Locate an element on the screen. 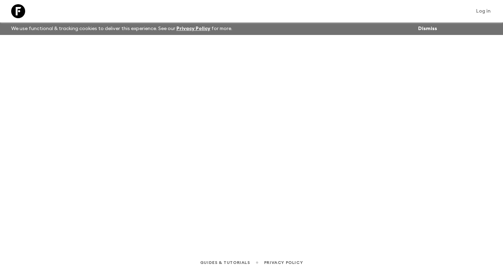 The width and height of the screenshot is (503, 272). button: Dismiss is located at coordinates (427, 29).